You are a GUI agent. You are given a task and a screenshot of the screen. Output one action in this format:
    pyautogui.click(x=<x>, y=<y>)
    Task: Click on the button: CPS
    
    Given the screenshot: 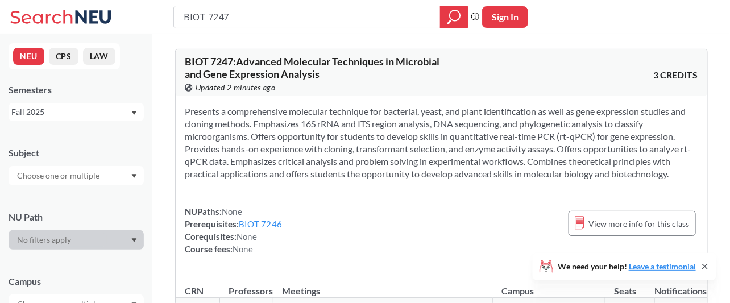 What is the action you would take?
    pyautogui.click(x=64, y=56)
    